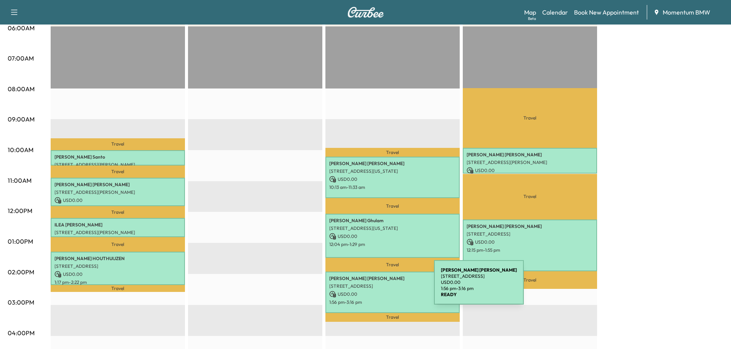  What do you see at coordinates (392, 245) in the screenshot?
I see `p: 12:04 pm - 1:29 pm` at bounding box center [392, 245].